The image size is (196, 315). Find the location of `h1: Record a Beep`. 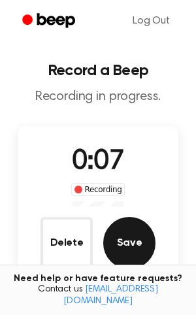

h1: Record a Beep is located at coordinates (98, 71).